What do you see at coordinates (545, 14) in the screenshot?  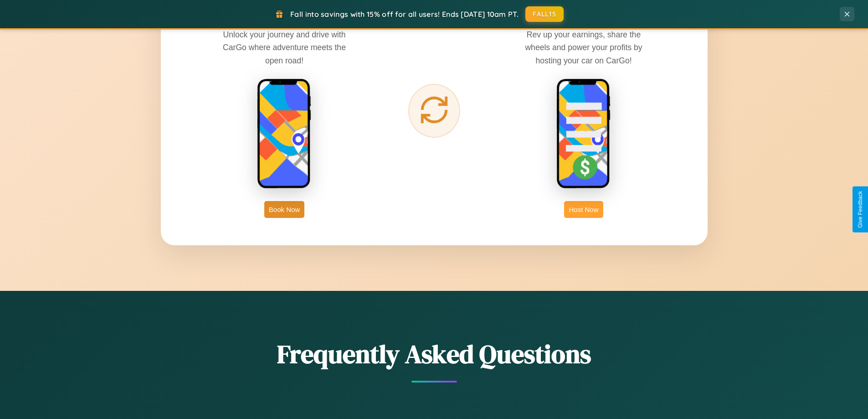 I see `button: FALL15` at bounding box center [545, 14].